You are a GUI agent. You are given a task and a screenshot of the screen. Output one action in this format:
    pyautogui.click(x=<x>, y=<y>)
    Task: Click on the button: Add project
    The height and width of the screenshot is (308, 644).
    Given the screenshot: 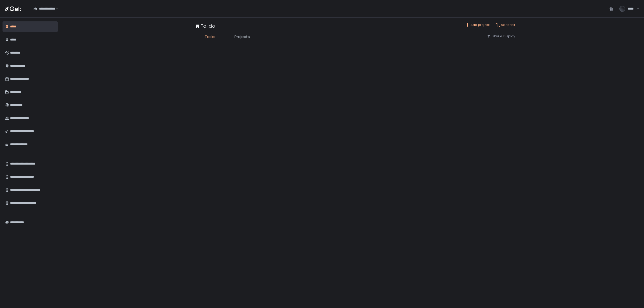 What is the action you would take?
    pyautogui.click(x=477, y=25)
    